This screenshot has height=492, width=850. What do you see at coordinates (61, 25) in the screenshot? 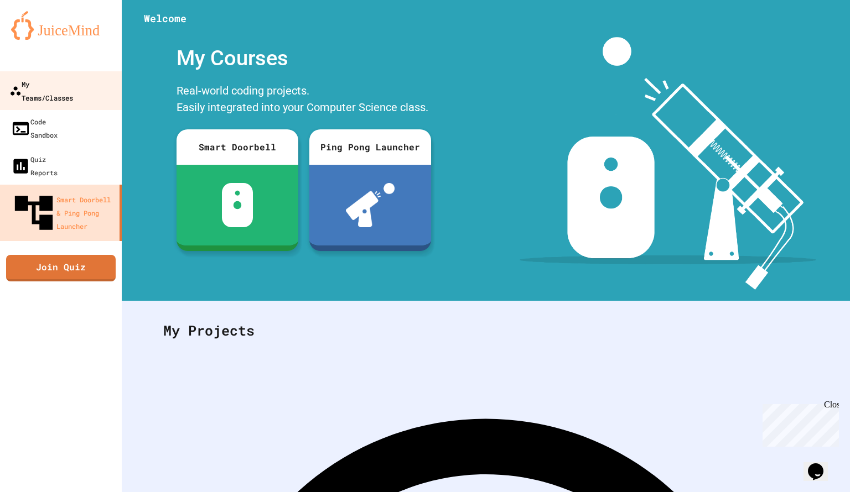
I see `img: logo-orange.svg` at bounding box center [61, 25].